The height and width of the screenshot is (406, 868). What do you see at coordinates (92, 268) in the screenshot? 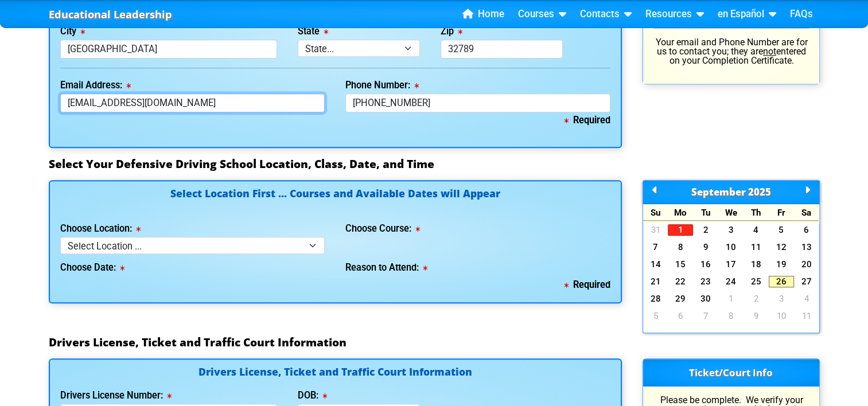
I see `label: Choose Date:` at bounding box center [92, 268].